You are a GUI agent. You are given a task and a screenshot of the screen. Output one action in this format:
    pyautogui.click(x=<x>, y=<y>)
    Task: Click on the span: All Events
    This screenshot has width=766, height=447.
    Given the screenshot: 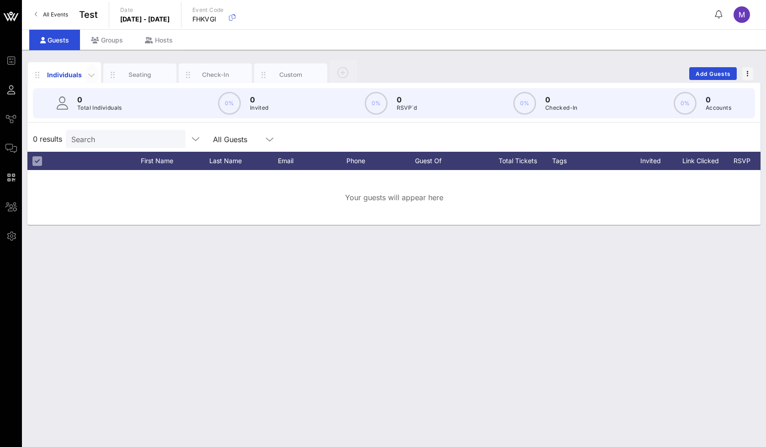 What is the action you would take?
    pyautogui.click(x=55, y=14)
    